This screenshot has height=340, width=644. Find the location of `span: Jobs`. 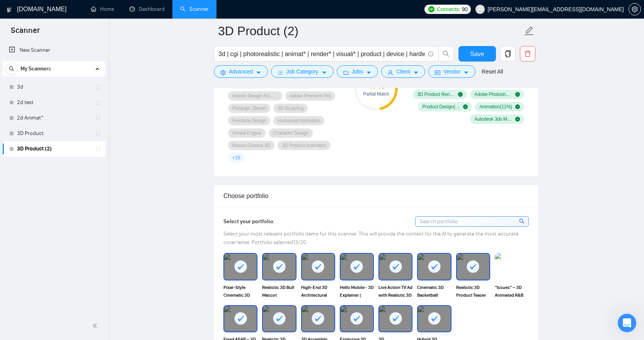

span: Jobs is located at coordinates (358, 72).